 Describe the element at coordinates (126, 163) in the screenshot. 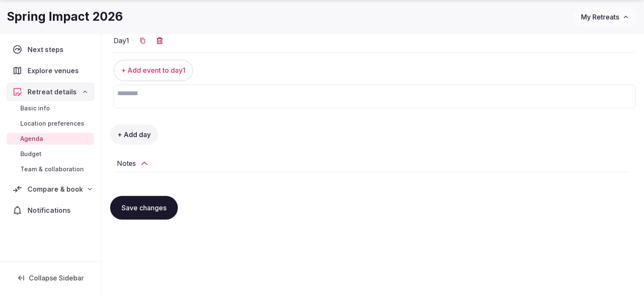

I see `h2: Notes` at that location.